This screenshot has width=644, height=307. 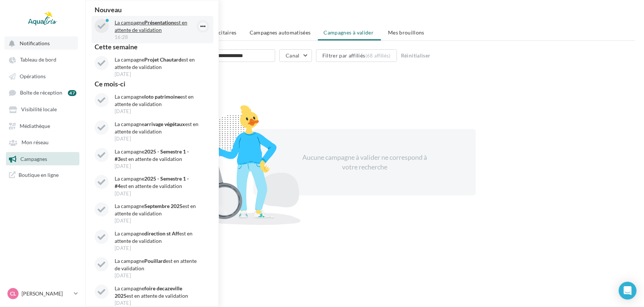 What do you see at coordinates (162, 96) in the screenshot?
I see `strong: loto patrimoine` at bounding box center [162, 96].